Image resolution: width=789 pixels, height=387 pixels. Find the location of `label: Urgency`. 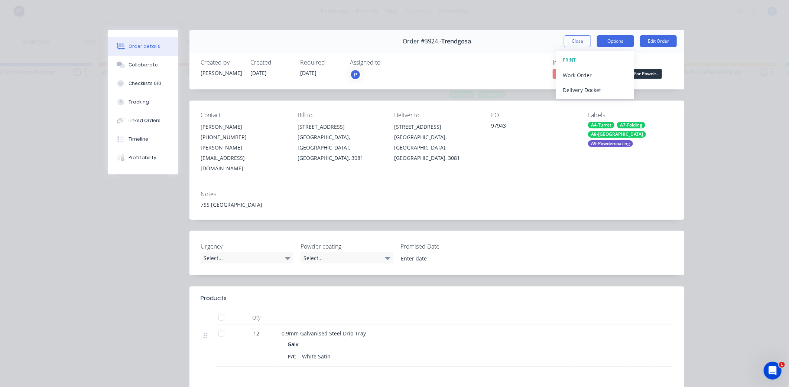

label: Urgency is located at coordinates (247, 247).